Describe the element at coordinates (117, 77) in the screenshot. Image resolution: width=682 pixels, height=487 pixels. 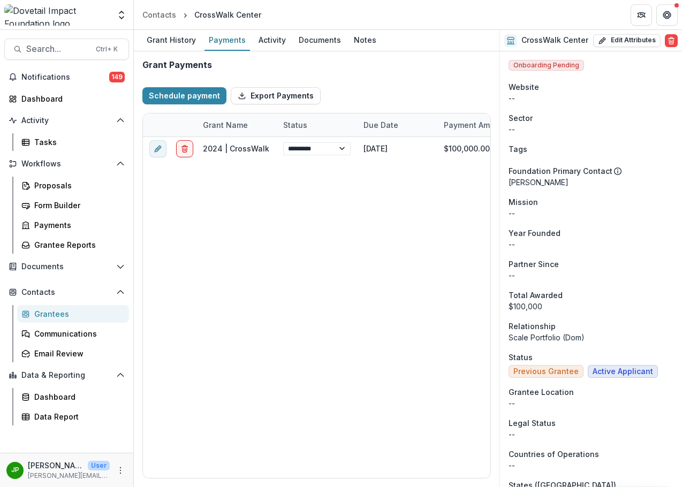
I see `span: 149` at that location.